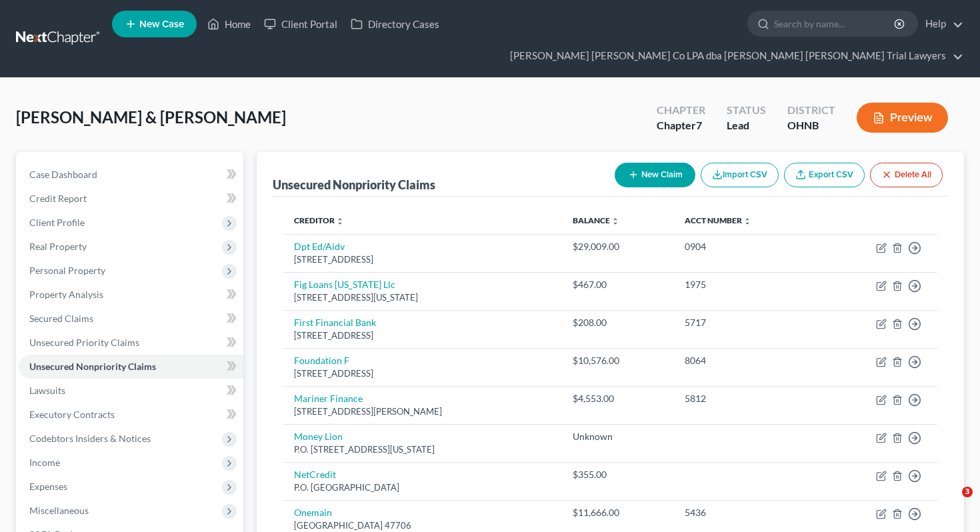 The height and width of the screenshot is (532, 980). What do you see at coordinates (58, 198) in the screenshot?
I see `span: Credit Report` at bounding box center [58, 198].